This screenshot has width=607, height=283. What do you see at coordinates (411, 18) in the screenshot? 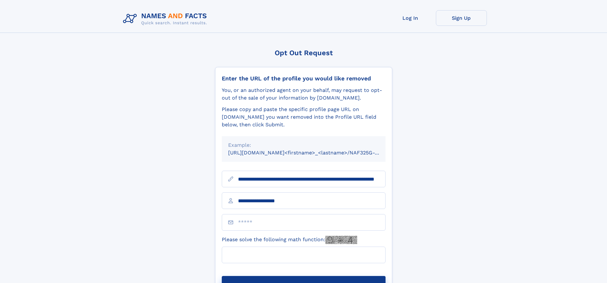
I see `a: Log In` at bounding box center [411, 18].